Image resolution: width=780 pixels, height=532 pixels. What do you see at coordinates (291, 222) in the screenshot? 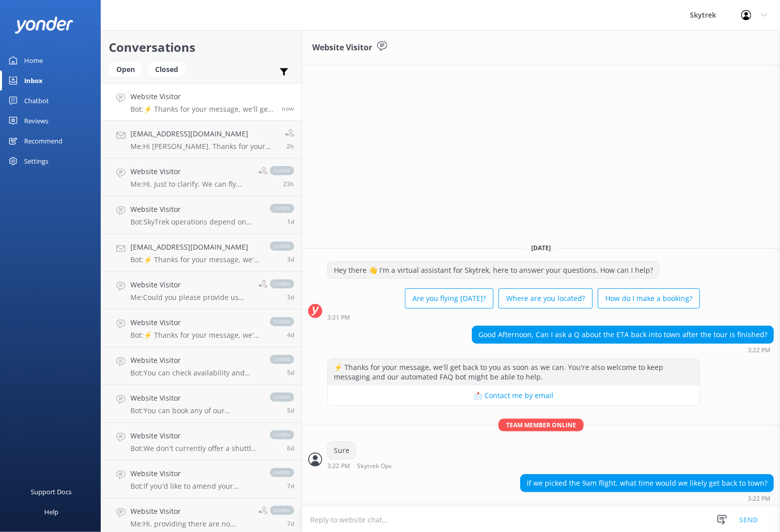
I see `span: 07:56am 18-Aug-2025 (UTC +12:00) Pacific/Auckland` at bounding box center [291, 222].